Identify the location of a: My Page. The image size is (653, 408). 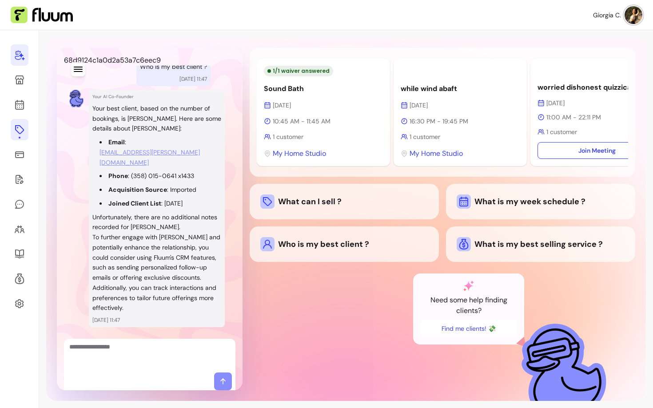
(20, 80).